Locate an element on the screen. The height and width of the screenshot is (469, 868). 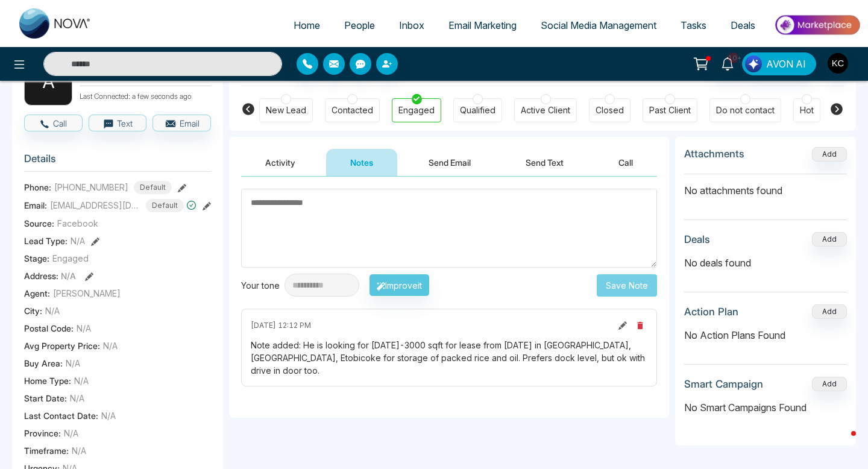
span: Deals is located at coordinates (743, 25).